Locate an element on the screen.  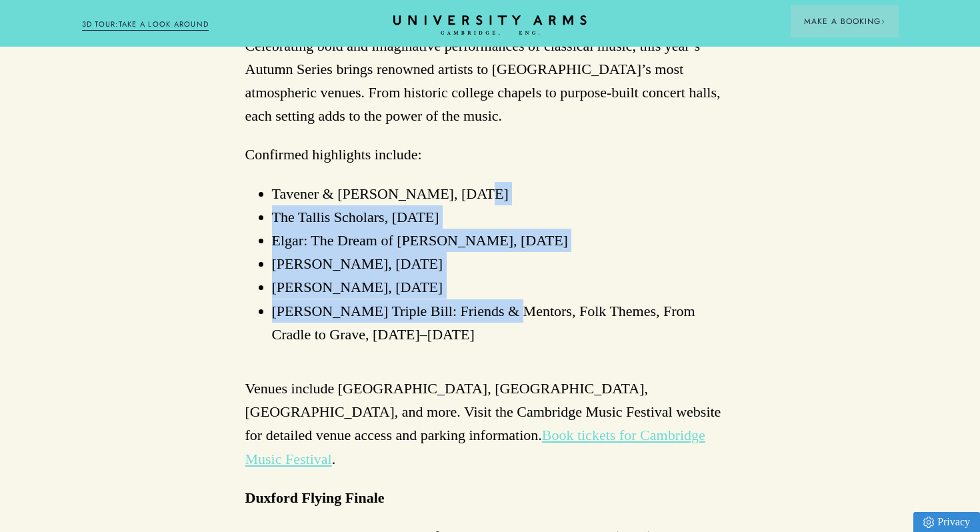
a: Book tickets for Cambridge Music Festival is located at coordinates (475, 447).